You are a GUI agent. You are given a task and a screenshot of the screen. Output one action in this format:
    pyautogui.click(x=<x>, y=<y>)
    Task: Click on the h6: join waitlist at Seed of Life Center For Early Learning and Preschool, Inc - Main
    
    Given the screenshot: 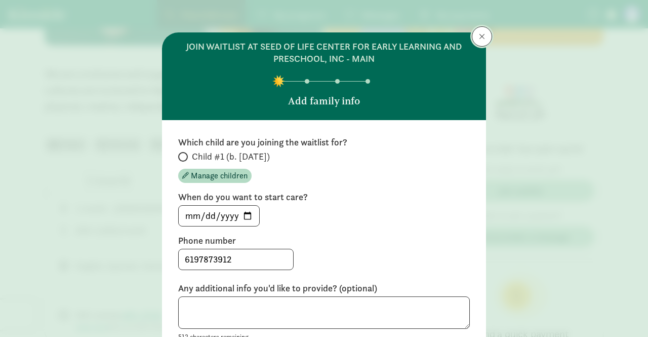 What is the action you would take?
    pyautogui.click(x=324, y=53)
    